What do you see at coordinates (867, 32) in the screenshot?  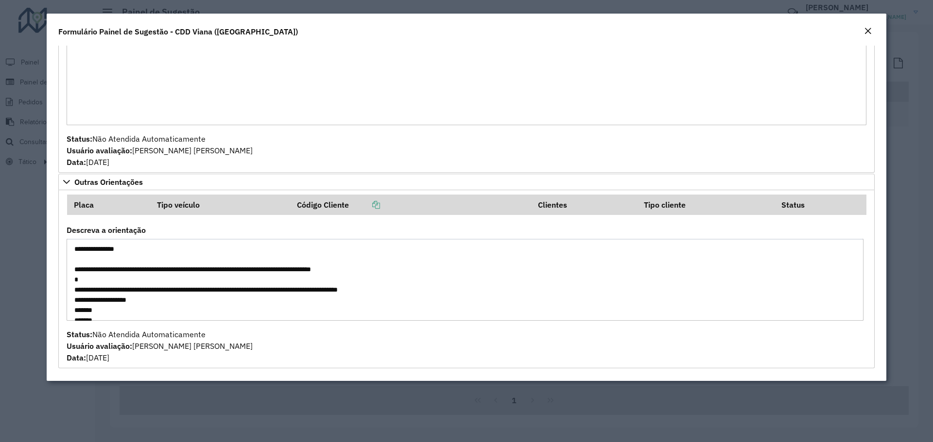 I see `button: Close` at bounding box center [867, 32].